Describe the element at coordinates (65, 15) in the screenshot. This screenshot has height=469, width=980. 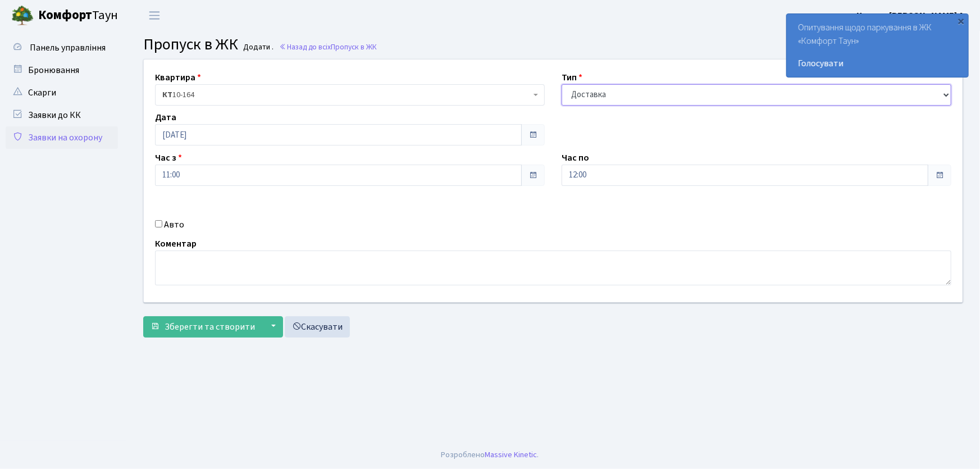
I see `b: Комфорт` at that location.